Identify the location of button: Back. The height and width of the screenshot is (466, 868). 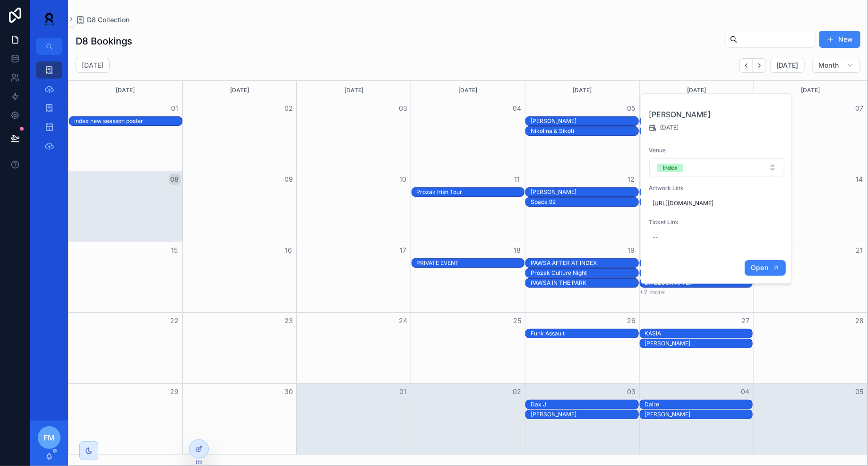
(747, 65).